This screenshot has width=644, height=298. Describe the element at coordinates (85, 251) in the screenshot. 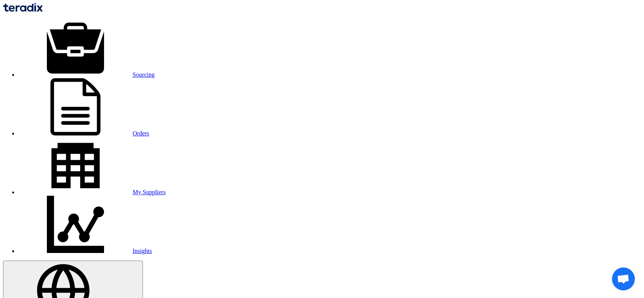

I see `a: Insights` at that location.